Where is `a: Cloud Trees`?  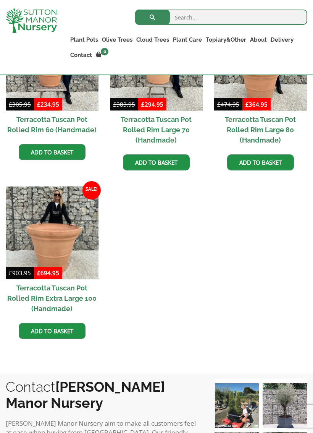
a: Cloud Trees is located at coordinates (153, 40).